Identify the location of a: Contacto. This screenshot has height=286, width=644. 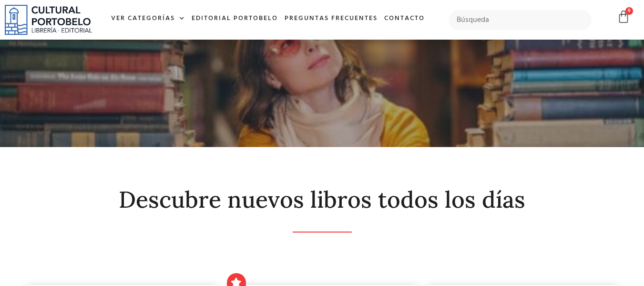
(405, 18).